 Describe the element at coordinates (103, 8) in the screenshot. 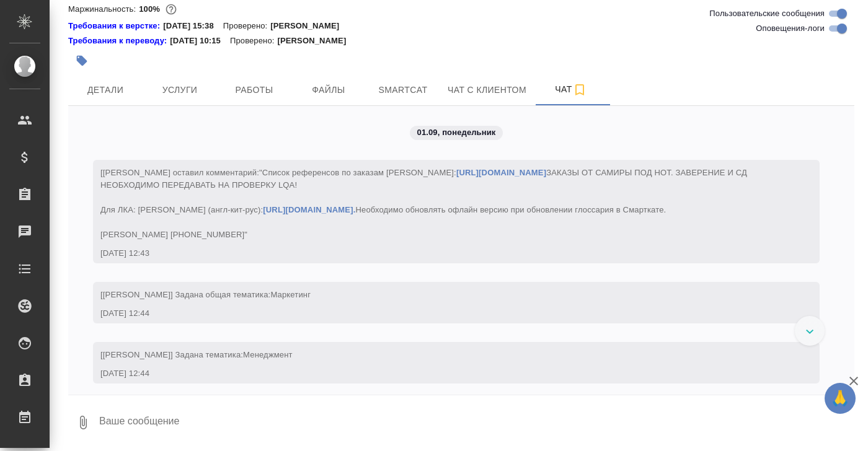

I see `p: Маржинальность:` at that location.